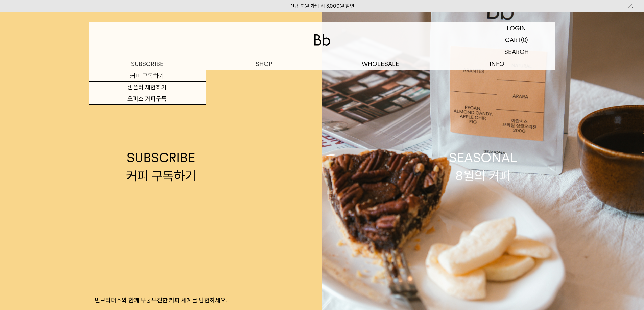 Image resolution: width=644 pixels, height=310 pixels. I want to click on a: CART (0), so click(516, 40).